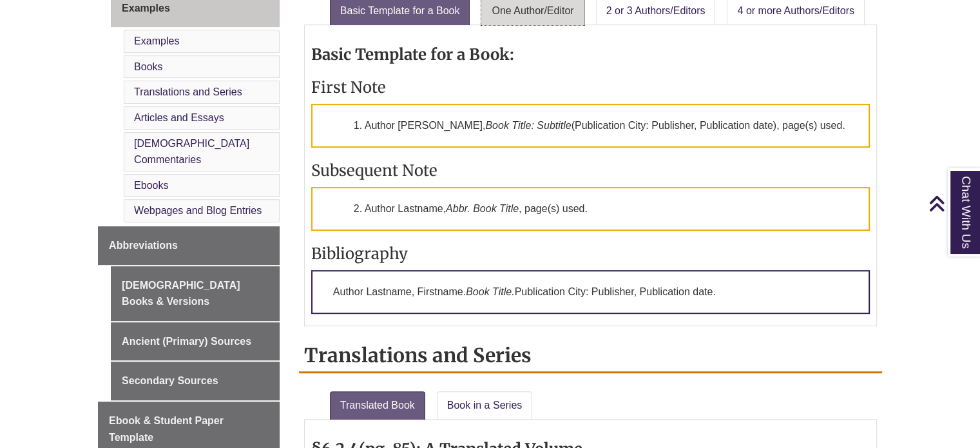 Image resolution: width=980 pixels, height=448 pixels. I want to click on span: Ebook & Student Paper Template, so click(166, 429).